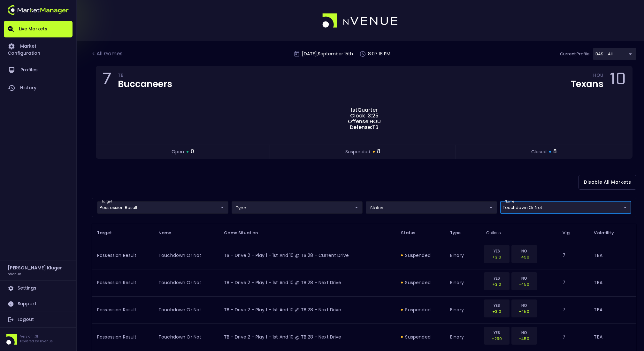 The width and height of the screenshot is (644, 351). Describe the element at coordinates (192, 151) in the screenshot. I see `span: 0` at that location.